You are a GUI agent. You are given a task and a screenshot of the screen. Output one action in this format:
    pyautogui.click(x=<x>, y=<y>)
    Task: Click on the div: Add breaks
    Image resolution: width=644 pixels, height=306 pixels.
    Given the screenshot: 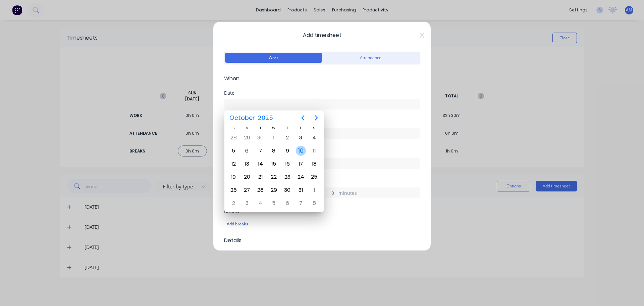 What is the action you would take?
    pyautogui.click(x=322, y=224)
    